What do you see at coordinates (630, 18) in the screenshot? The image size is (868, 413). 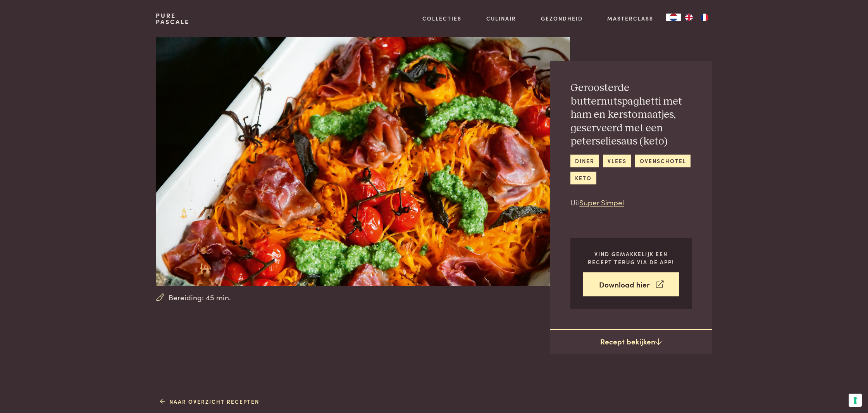 I see `a: Masterclass` at bounding box center [630, 18].